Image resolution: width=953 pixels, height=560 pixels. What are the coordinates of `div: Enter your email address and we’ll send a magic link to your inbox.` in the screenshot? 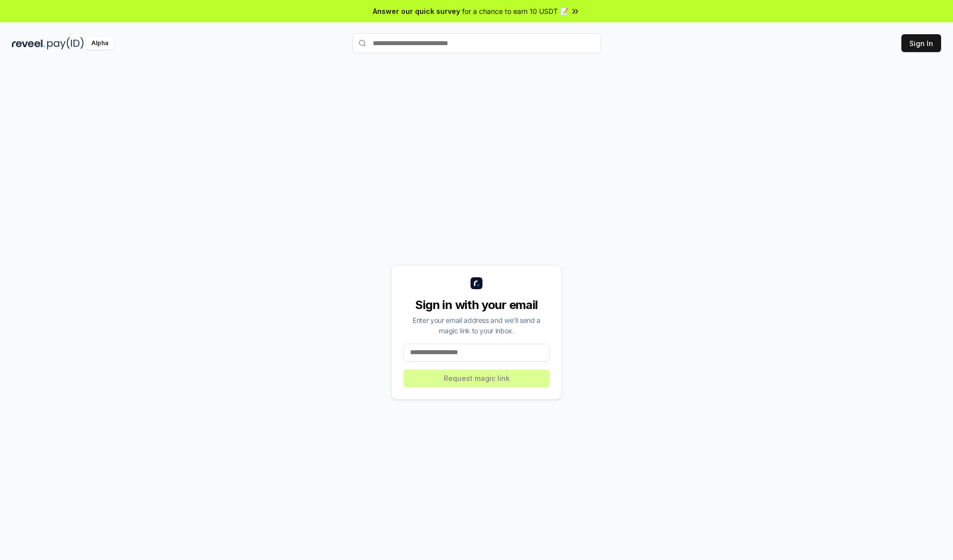 It's located at (476, 325).